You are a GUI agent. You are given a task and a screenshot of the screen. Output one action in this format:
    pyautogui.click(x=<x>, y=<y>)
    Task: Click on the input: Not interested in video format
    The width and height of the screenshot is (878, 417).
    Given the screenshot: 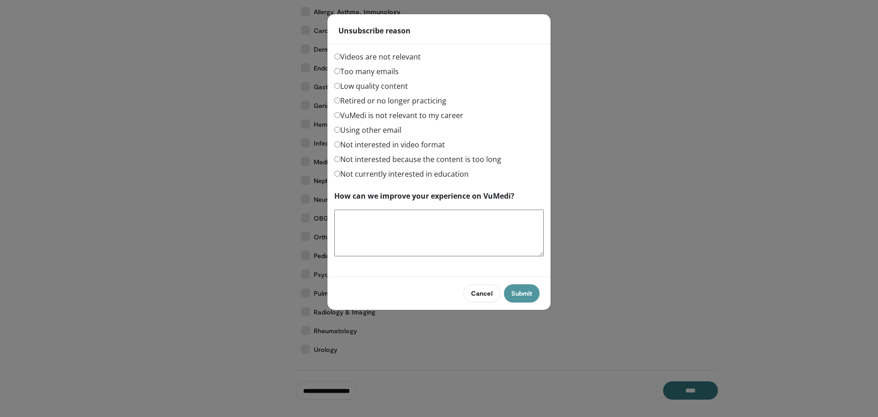 What is the action you would take?
    pyautogui.click(x=337, y=144)
    